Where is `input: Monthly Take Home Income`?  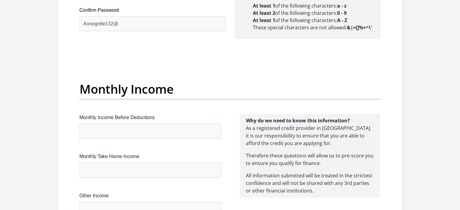 input: Monthly Take Home Income is located at coordinates (150, 170).